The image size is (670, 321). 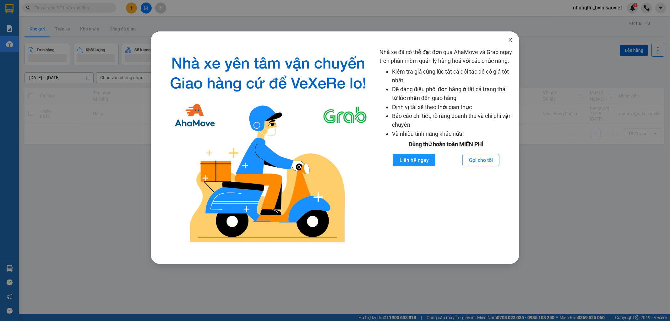 What do you see at coordinates (446, 144) in the screenshot?
I see `div: Dùng thử hoàn toàn MIỄN PHÍ` at bounding box center [446, 144].